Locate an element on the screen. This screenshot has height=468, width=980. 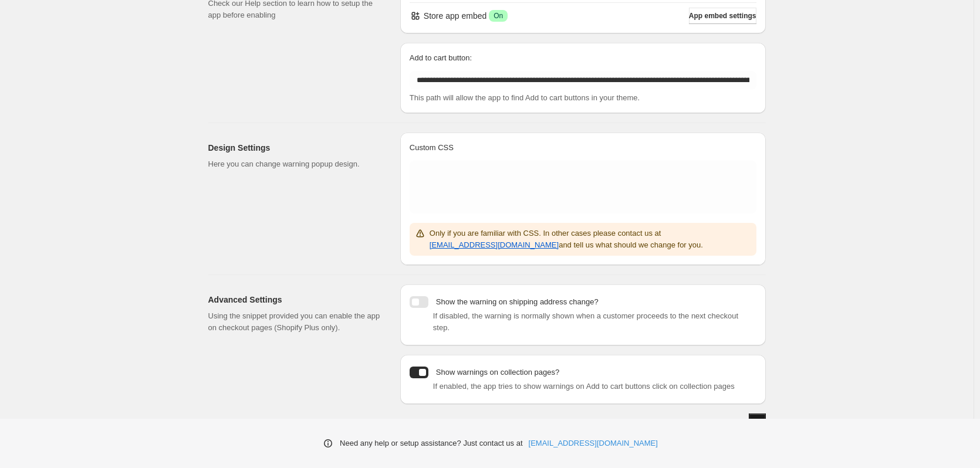
span: On is located at coordinates (498, 16).